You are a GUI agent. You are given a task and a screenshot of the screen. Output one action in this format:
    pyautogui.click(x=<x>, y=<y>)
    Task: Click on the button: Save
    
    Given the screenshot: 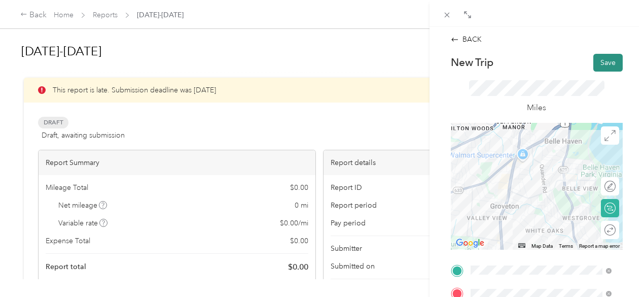 What is the action you would take?
    pyautogui.click(x=608, y=63)
    